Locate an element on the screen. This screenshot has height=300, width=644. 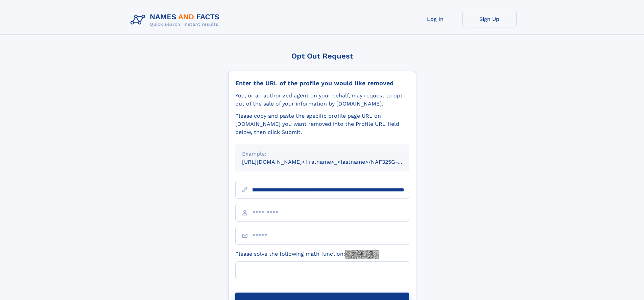
div: You, or an authorized agent on your behalf, may request to opt-out of the sale of your informatio... is located at coordinates (322, 100).